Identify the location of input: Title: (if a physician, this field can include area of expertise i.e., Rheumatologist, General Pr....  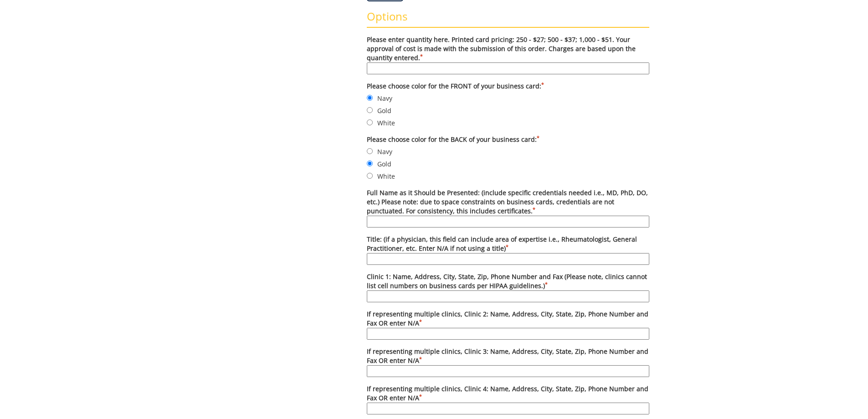
(508, 259).